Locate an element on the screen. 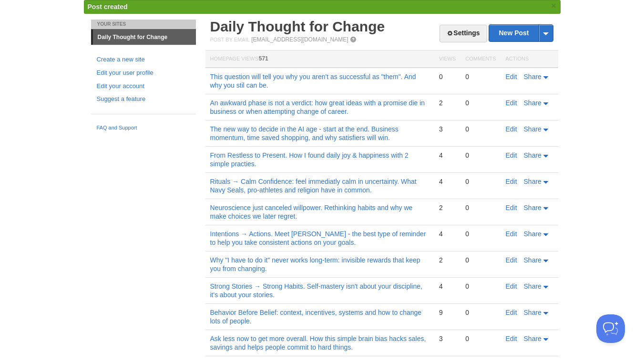  a: Rituals → Calm Confidence: feel immediatly calm in uncertainty. What Navy Seals, pro-athletes and... is located at coordinates (313, 186).